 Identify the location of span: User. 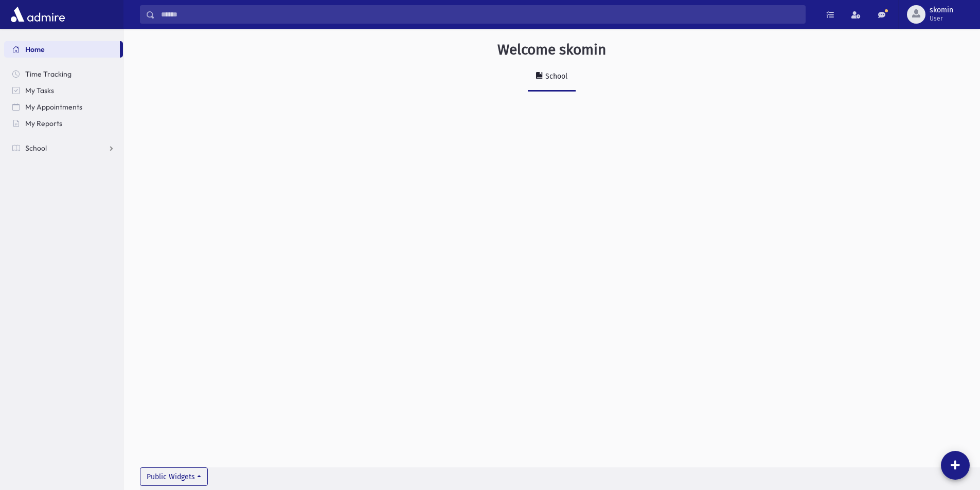
(942, 19).